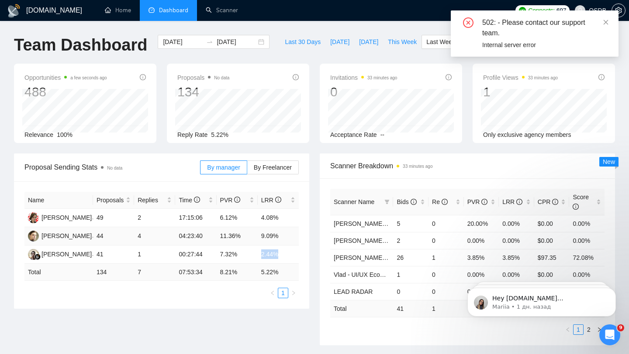 The height and width of the screenshot is (354, 629). I want to click on td: 5, so click(410, 223).